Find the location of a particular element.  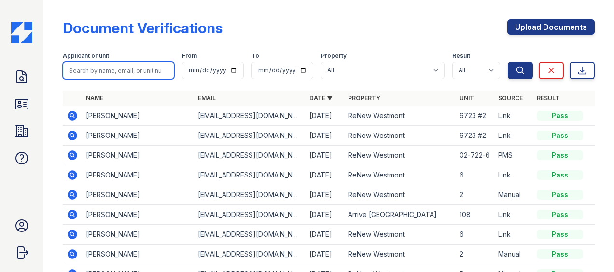

a: Upload Documents is located at coordinates (550, 27).